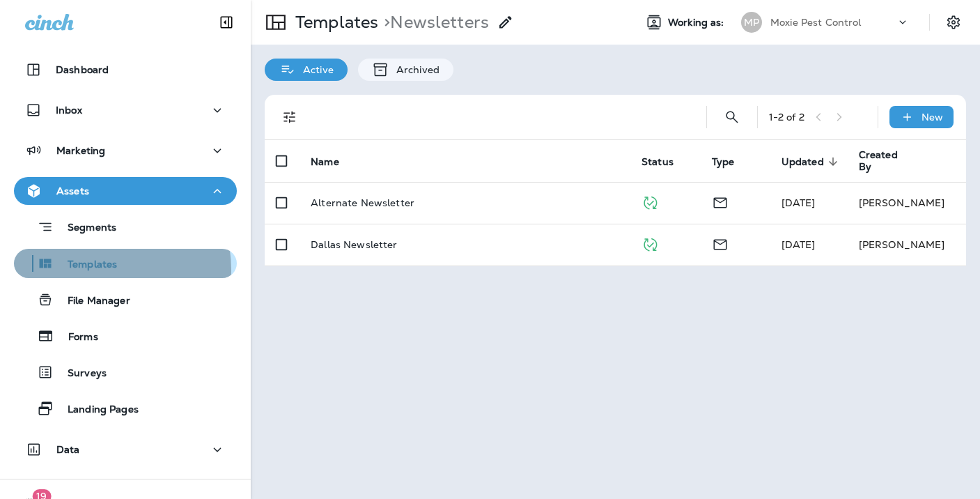  Describe the element at coordinates (125, 336) in the screenshot. I see `button: Forms` at that location.